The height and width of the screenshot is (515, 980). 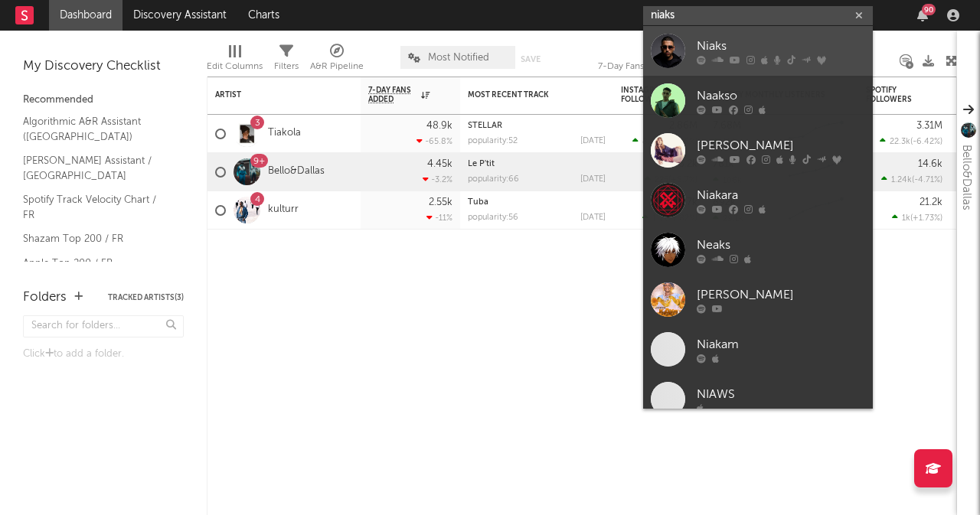 What do you see at coordinates (893, 95) in the screenshot?
I see `div: Spotify Followers` at bounding box center [893, 95].